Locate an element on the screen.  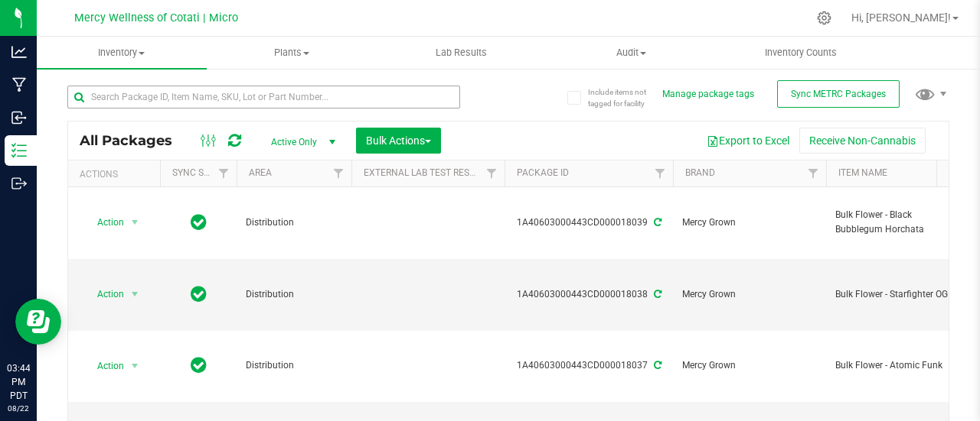
span: Bulk Flower - Black Bubblegum Horchata is located at coordinates (892, 223).